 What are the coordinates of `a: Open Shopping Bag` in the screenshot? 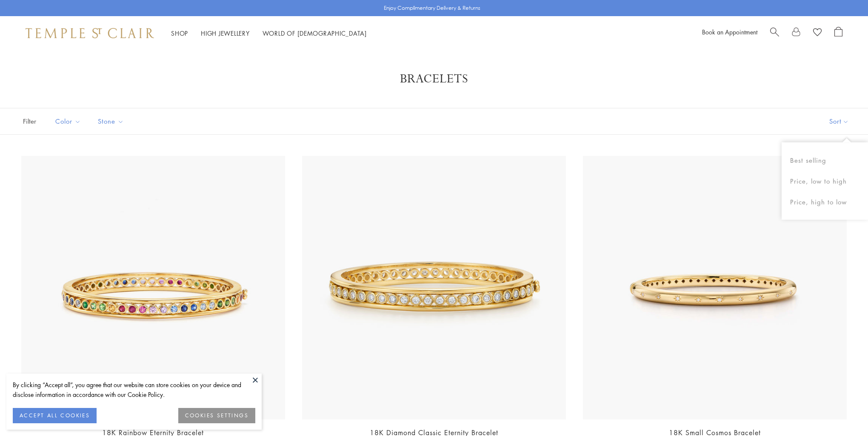 It's located at (839, 33).